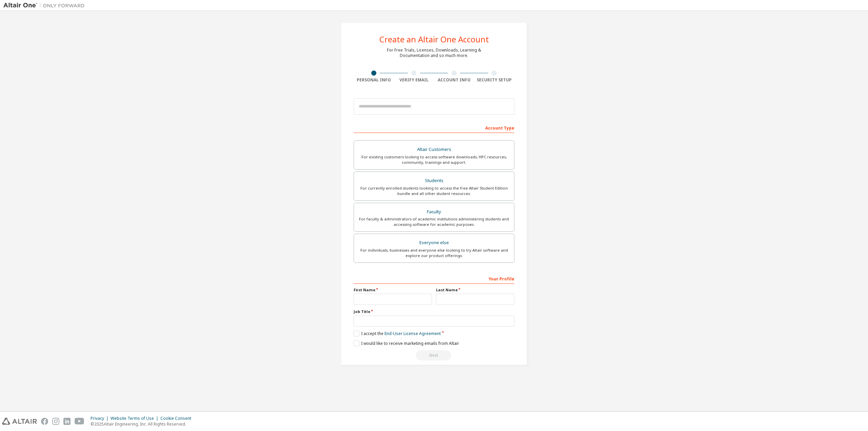  Describe the element at coordinates (434, 53) in the screenshot. I see `div: For Free Trials, Licenses, Downloads, Learning & Documentation and so much more.` at that location.